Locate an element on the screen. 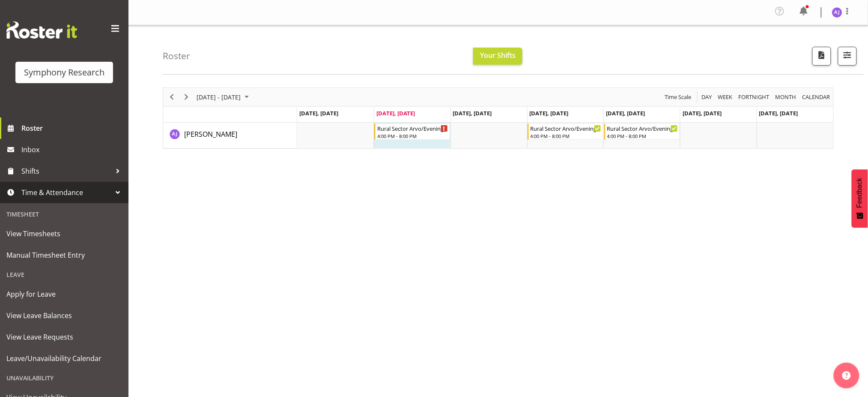 Image resolution: width=868 pixels, height=397 pixels. img: help-xxl-2.png is located at coordinates (846, 375).